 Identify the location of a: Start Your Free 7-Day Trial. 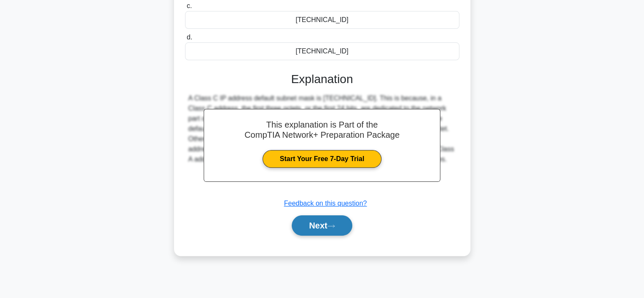
(322, 159).